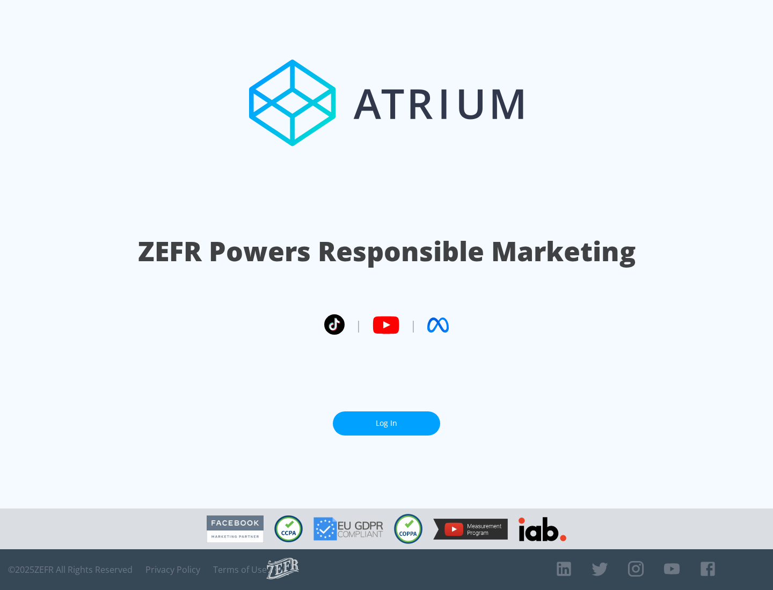  Describe the element at coordinates (348, 529) in the screenshot. I see `img: GDPR Compliant` at that location.